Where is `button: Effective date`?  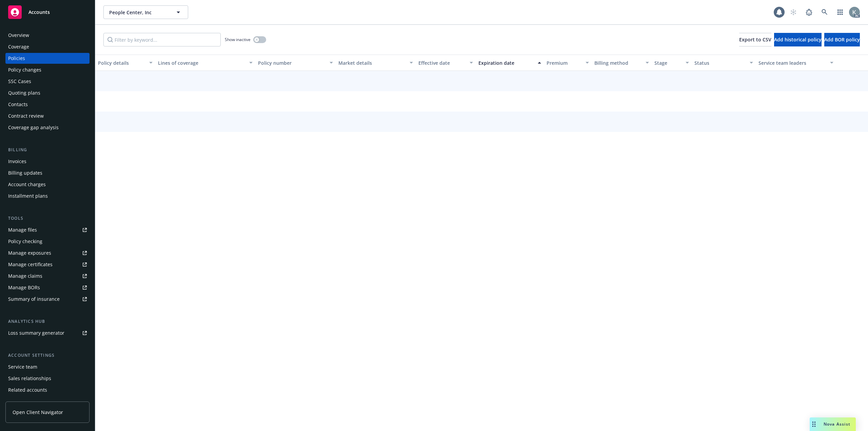
button: Effective date is located at coordinates (445, 63).